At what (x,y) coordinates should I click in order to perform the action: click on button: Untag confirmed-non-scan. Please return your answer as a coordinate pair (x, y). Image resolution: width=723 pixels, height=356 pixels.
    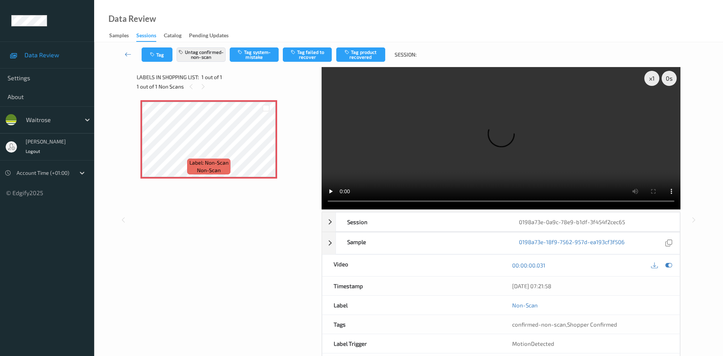
    Looking at the image, I should click on (201, 55).